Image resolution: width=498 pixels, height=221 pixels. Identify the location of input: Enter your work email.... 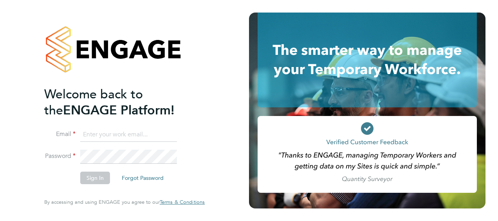
(128, 135).